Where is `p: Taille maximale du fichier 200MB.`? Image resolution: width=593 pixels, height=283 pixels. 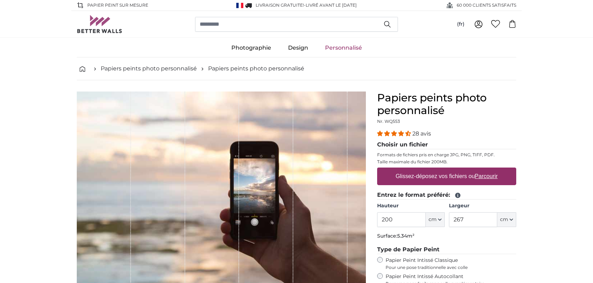
p: Taille maximale du fichier 200MB. is located at coordinates (446, 162).